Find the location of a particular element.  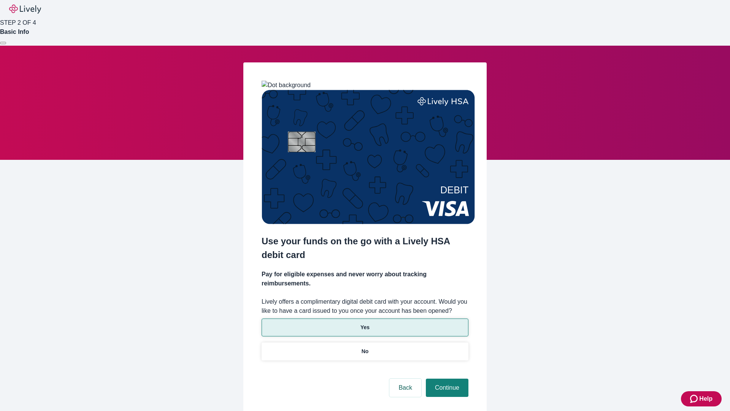

svg: Zendesk support icon is located at coordinates (695, 398).